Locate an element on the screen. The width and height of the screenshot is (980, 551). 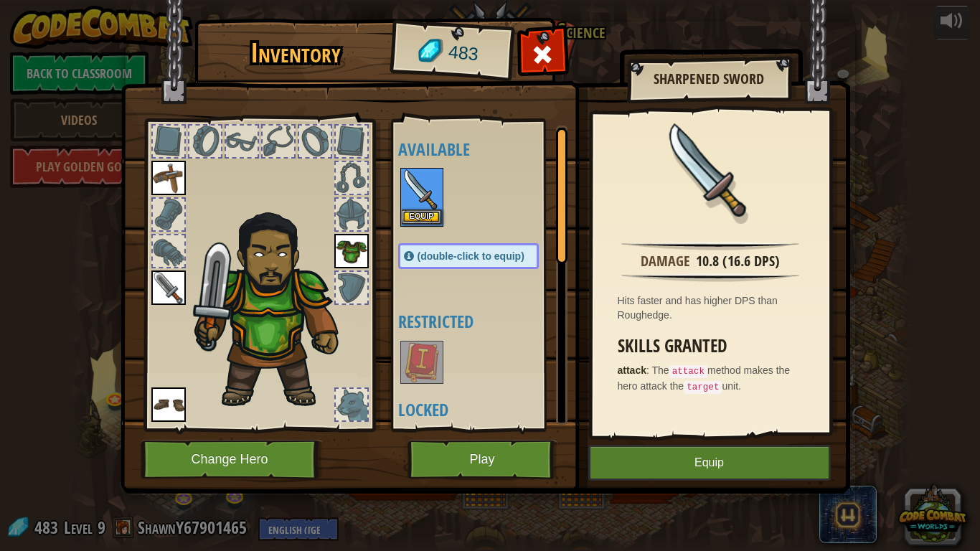
div: Damage is located at coordinates (666, 262).